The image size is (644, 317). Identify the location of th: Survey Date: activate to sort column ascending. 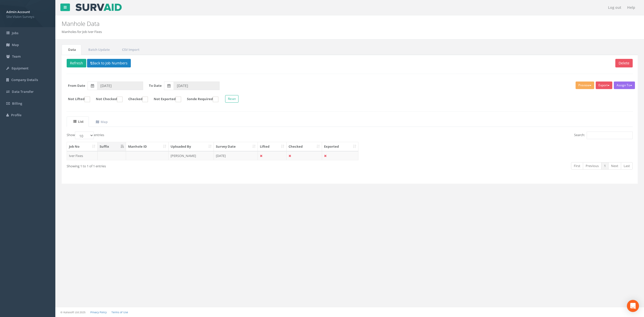
(236, 147).